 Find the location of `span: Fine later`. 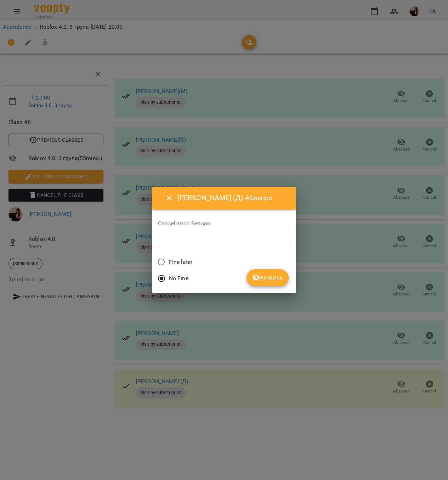

span: Fine later is located at coordinates (181, 262).